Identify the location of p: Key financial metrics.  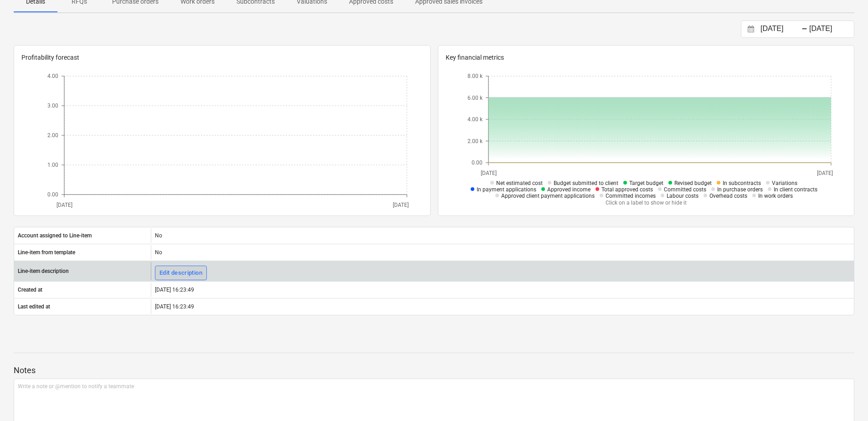
(646, 57).